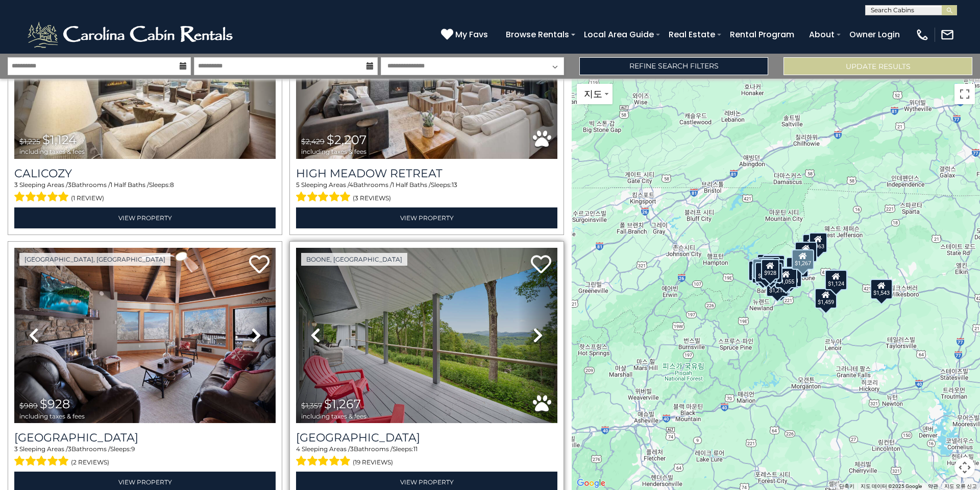 This screenshot has height=490, width=980. I want to click on span: $1,225, so click(29, 141).